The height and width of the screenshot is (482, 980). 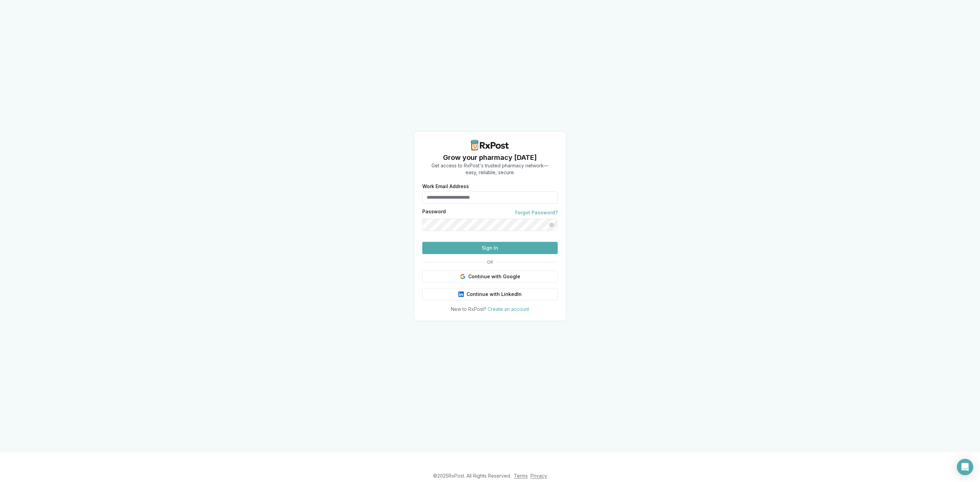 I want to click on button: Continue with Google, so click(x=490, y=276).